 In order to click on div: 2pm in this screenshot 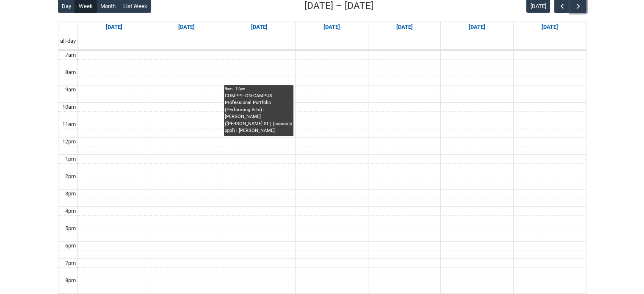, I will do `click(70, 176)`.